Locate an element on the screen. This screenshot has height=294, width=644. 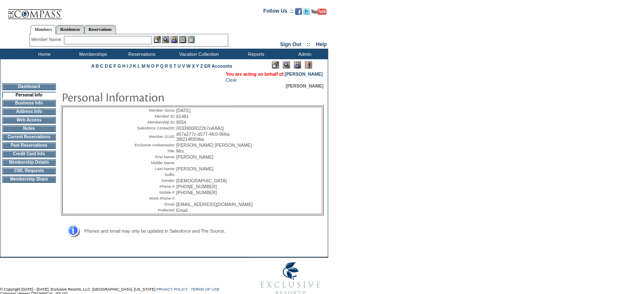
a: H is located at coordinates (124, 66).